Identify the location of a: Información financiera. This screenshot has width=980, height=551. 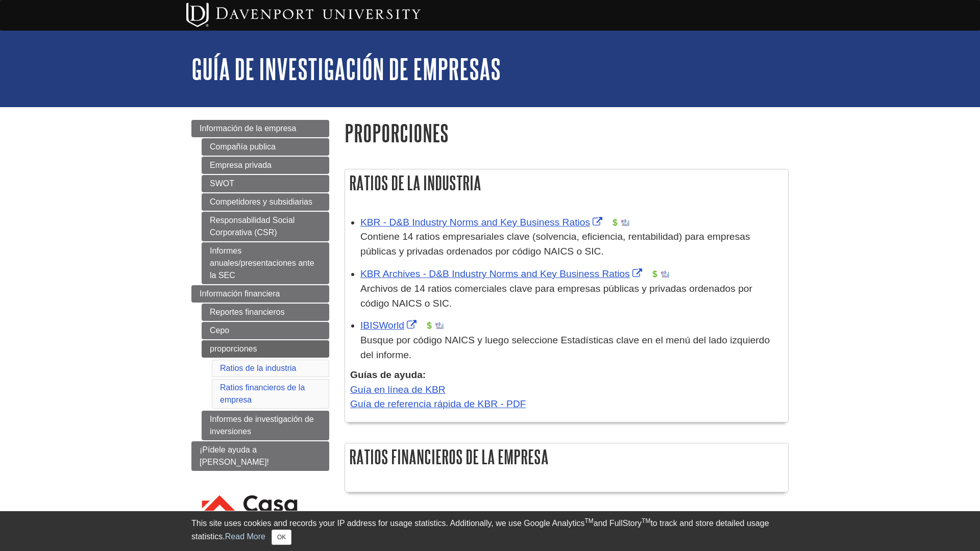
(260, 294).